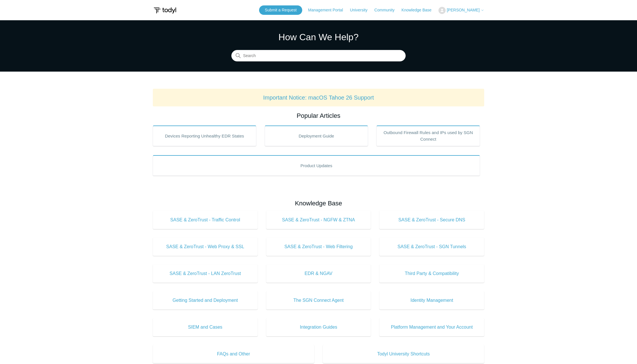 The height and width of the screenshot is (364, 637). What do you see at coordinates (387, 10) in the screenshot?
I see `a: Community` at bounding box center [387, 10].